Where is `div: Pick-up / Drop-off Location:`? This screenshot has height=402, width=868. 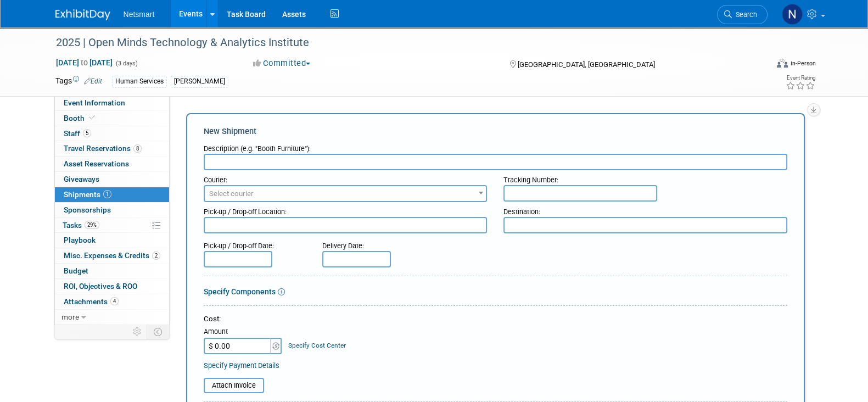 div: Pick-up / Drop-off Location: is located at coordinates (346, 209).